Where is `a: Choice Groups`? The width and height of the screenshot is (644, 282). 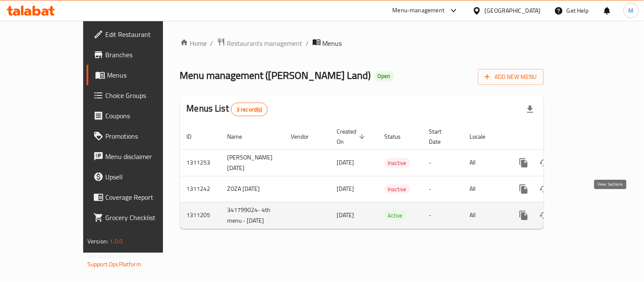 a: Choice Groups is located at coordinates (138, 96).